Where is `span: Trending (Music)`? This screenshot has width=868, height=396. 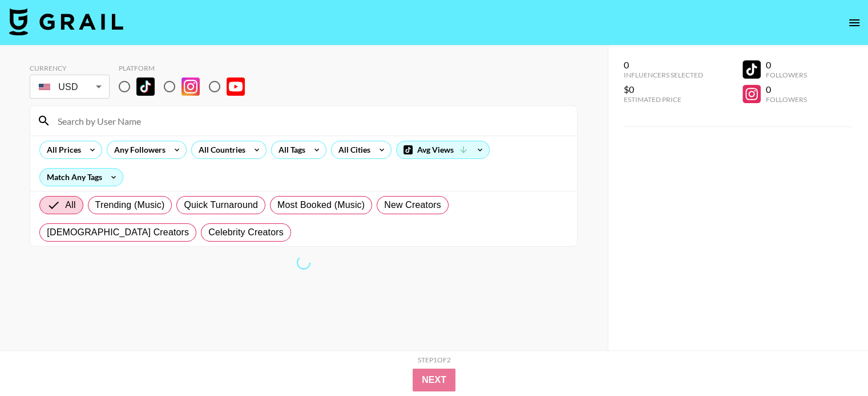
span: Trending (Music) is located at coordinates (130, 206).